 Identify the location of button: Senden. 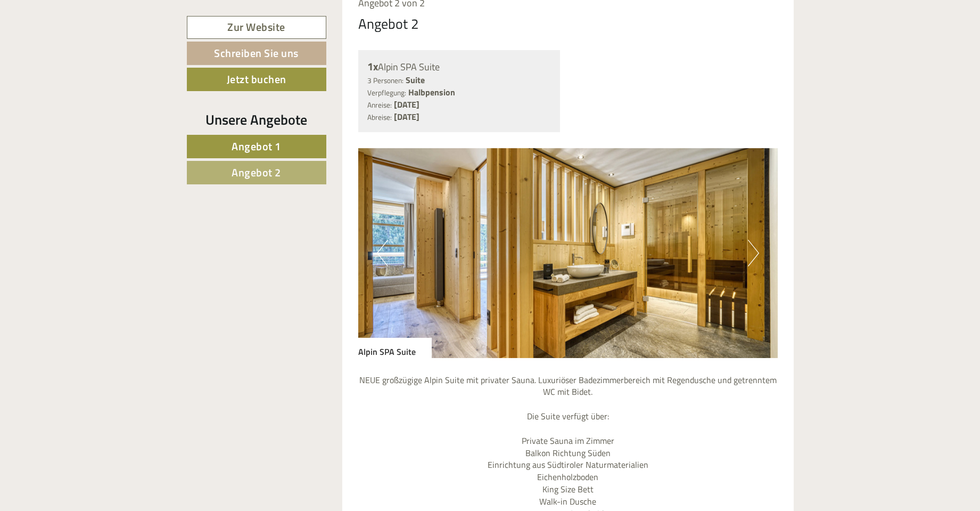
(385, 288).